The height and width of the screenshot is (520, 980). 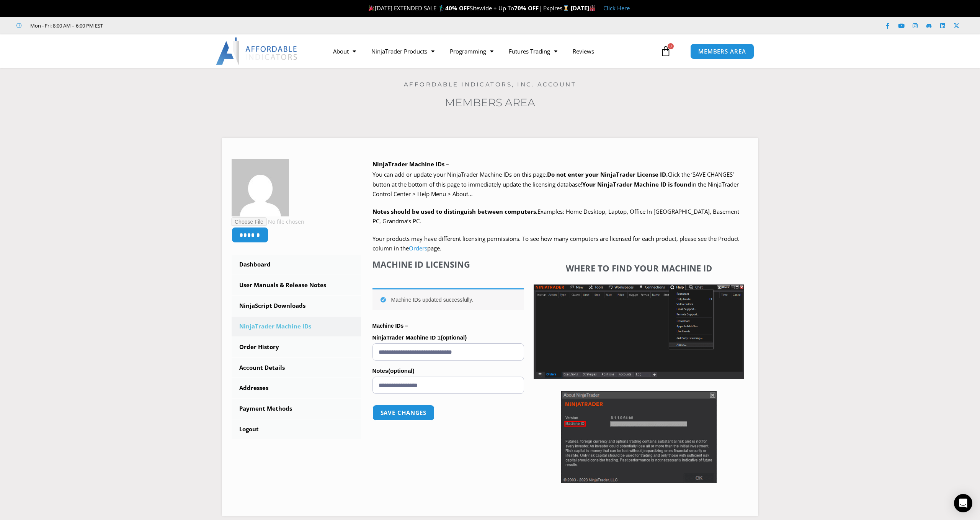 What do you see at coordinates (637, 184) in the screenshot?
I see `strong: Your NinjaTrader Machine ID is found` at bounding box center [637, 184].